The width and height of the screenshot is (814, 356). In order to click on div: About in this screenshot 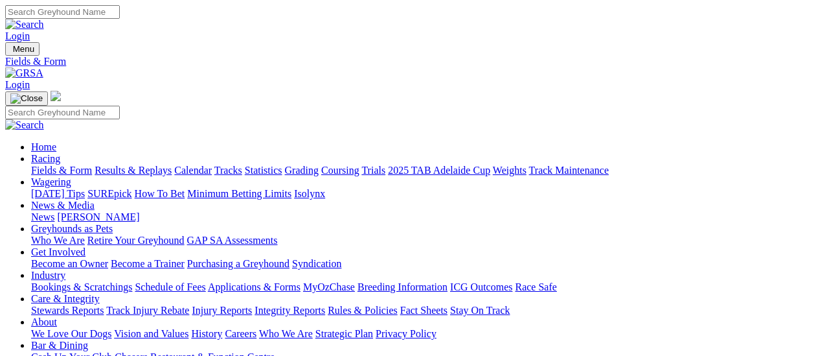, I will do `click(420, 334)`.